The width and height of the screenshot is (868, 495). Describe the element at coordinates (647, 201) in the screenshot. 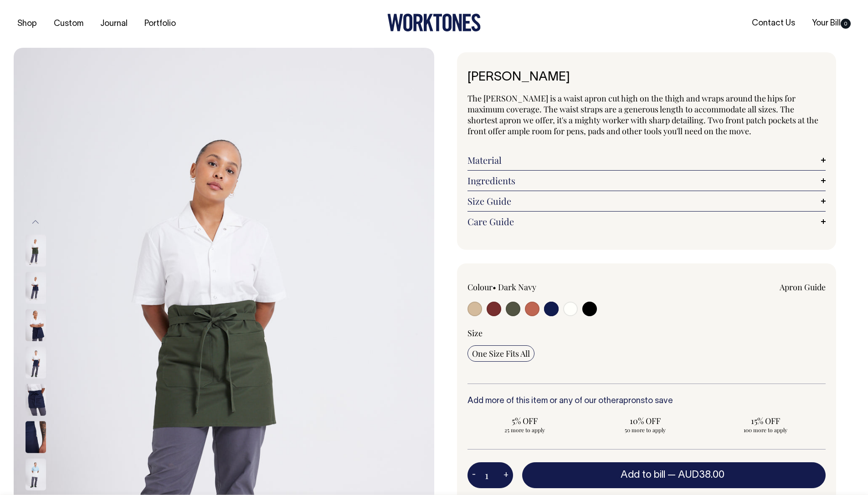

I see `a: Size Guide` at that location.